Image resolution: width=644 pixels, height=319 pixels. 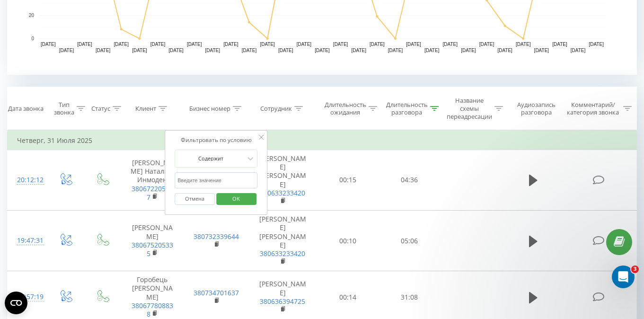 I want to click on div: Клиент, so click(x=146, y=108).